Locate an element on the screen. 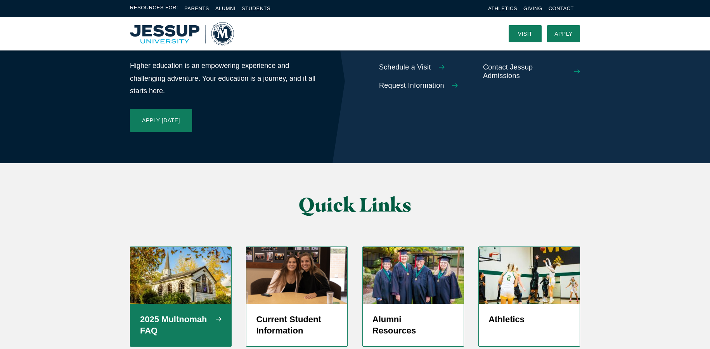  span: Request Information is located at coordinates (412, 86).